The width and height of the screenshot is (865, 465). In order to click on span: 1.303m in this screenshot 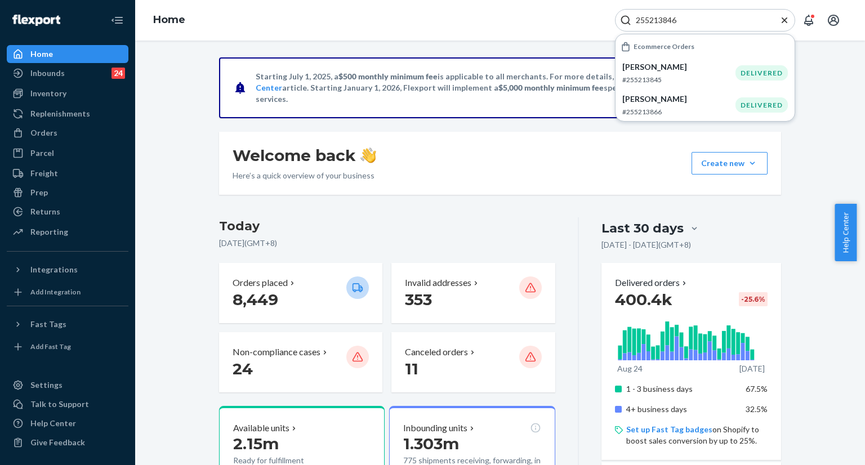, I will do `click(431, 444)`.